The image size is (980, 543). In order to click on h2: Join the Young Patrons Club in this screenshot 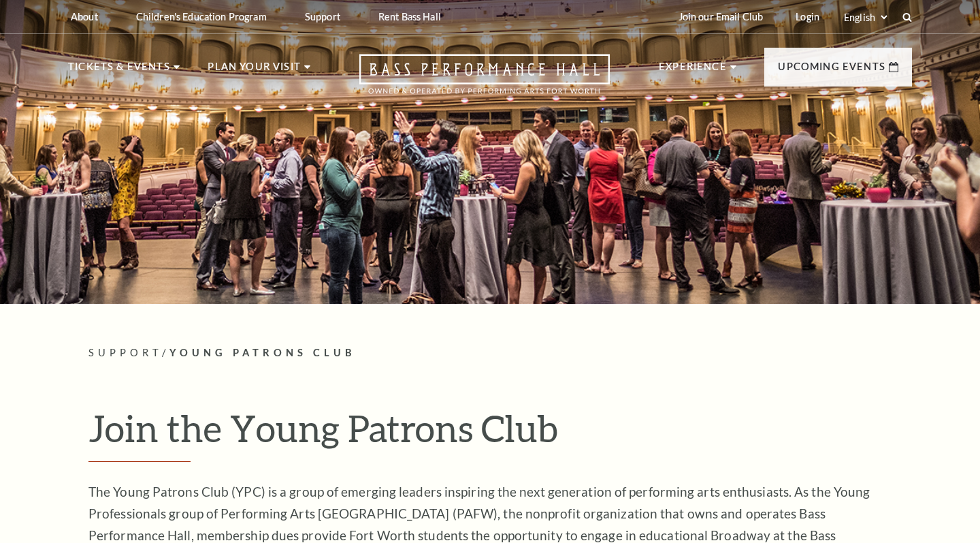, I will do `click(490, 434)`.